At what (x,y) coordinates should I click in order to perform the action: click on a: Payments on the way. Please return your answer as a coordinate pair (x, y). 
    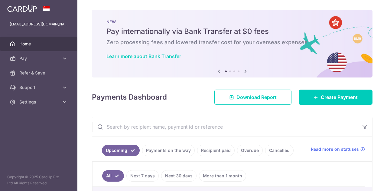
    Looking at the image, I should click on (168, 150).